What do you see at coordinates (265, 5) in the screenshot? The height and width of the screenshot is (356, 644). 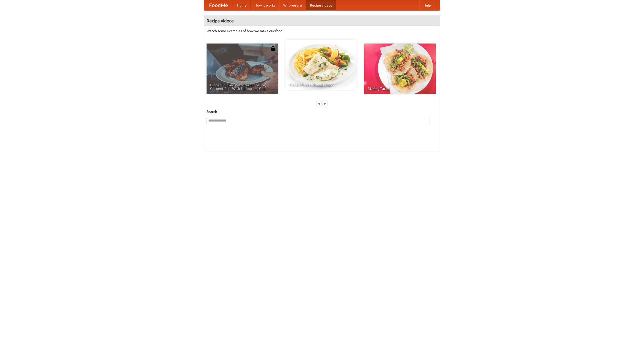 I see `a: How it works` at bounding box center [265, 5].